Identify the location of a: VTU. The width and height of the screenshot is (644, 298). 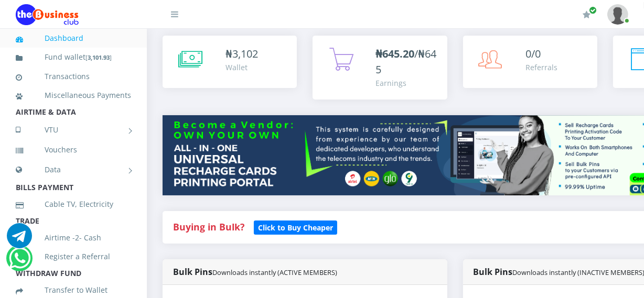
(73, 130).